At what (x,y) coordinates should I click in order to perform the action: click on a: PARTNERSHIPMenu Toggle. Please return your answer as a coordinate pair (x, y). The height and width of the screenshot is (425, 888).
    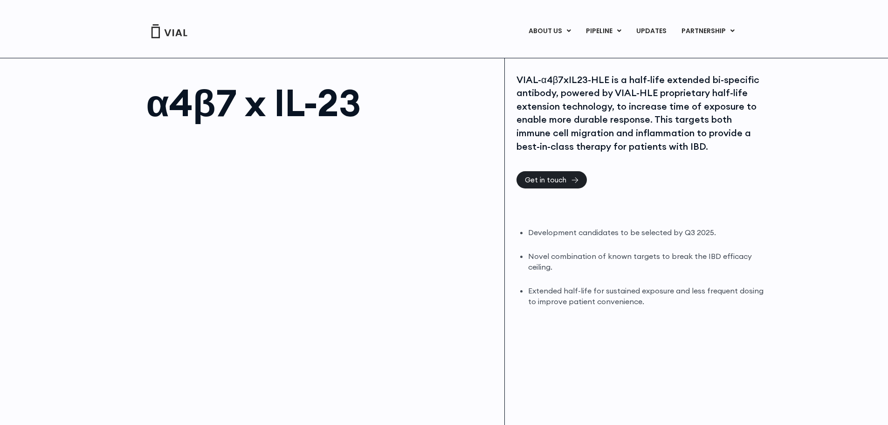
    Looking at the image, I should click on (708, 31).